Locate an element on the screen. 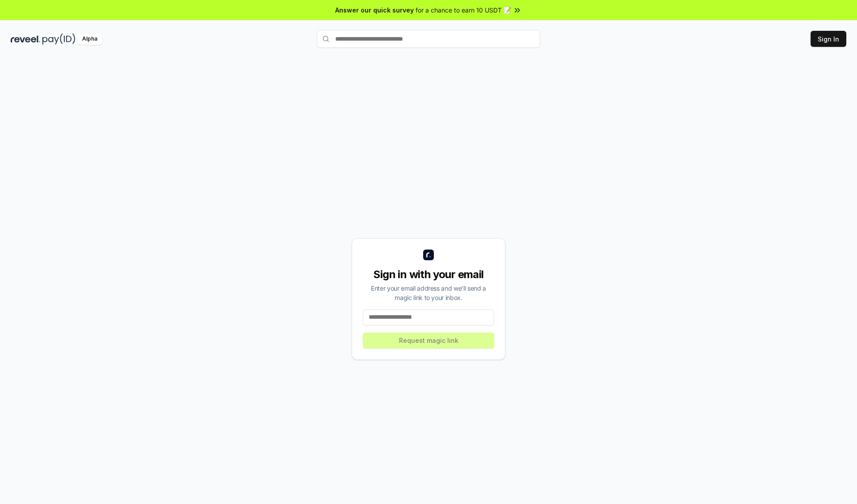 The width and height of the screenshot is (857, 504). div: Enter your email address and we’ll send a magic link to your inbox. is located at coordinates (428, 293).